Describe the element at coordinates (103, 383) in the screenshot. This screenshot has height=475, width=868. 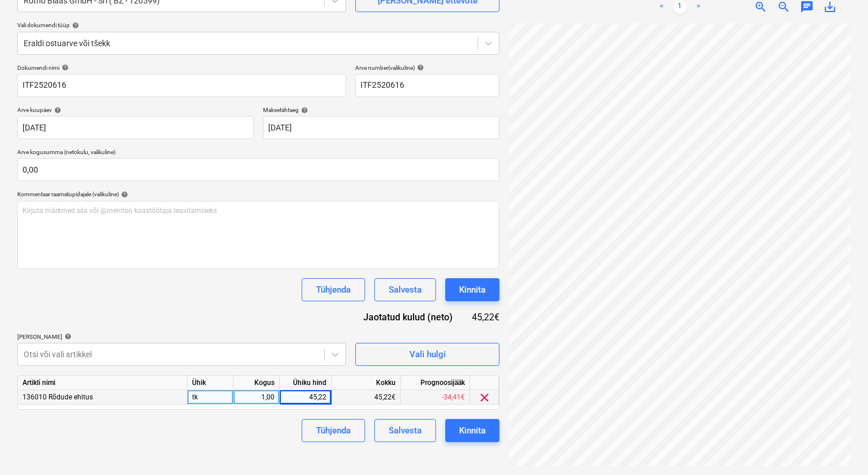
I see `div: Artikli nimi` at that location.